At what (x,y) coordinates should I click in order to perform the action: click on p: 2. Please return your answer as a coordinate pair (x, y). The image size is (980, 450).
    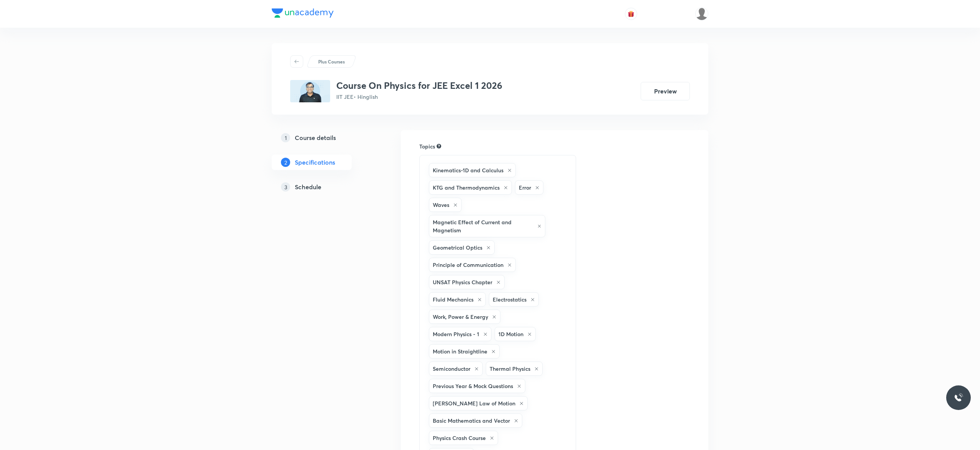
    Looking at the image, I should click on (286, 163).